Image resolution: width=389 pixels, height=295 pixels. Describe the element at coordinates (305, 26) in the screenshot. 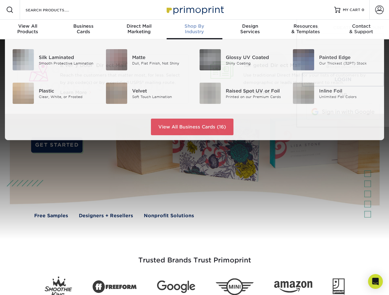

I see `span: Resources` at that location.